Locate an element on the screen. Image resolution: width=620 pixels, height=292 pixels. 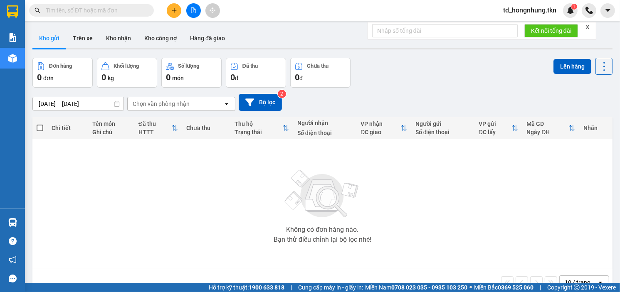
img: icon-new-feature is located at coordinates (571, 10).